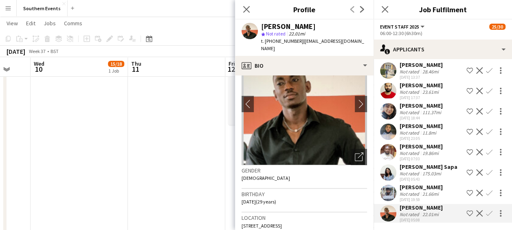  Describe the element at coordinates (431, 194) in the screenshot. I see `div: 21.66mi` at that location.